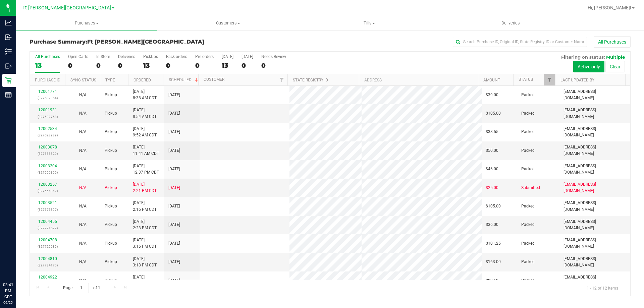 This screenshot has height=308, width=644. I want to click on a: Purchase ID, so click(48, 80).